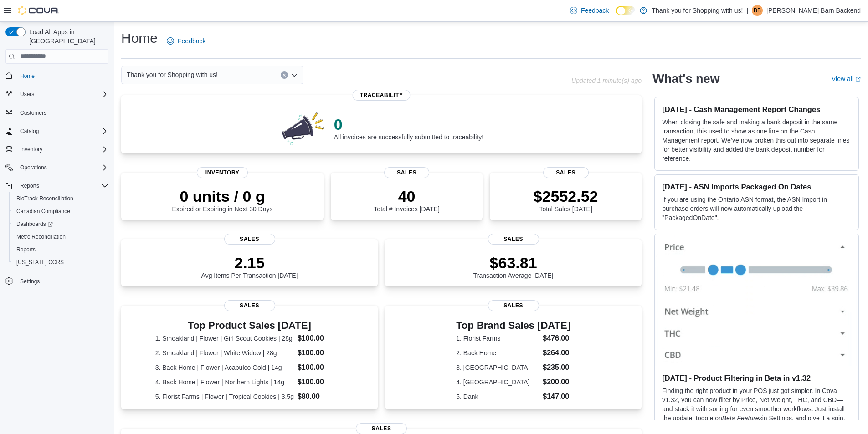 Image resolution: width=868 pixels, height=434 pixels. Describe the element at coordinates (39, 10) in the screenshot. I see `img: Cova` at that location.